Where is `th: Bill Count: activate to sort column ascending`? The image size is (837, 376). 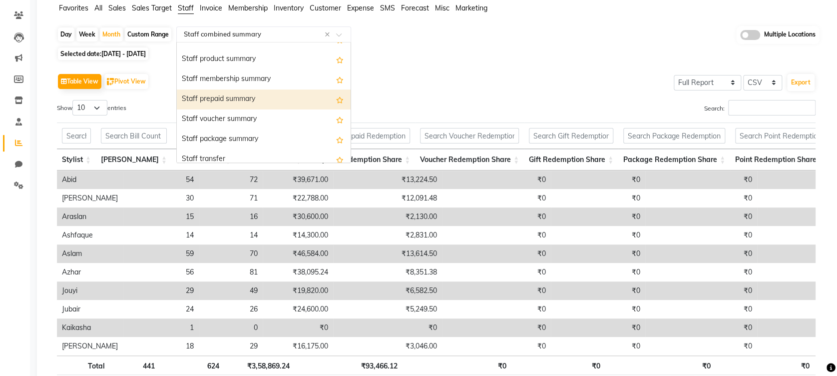 th: Bill Count: activate to sort column ascending is located at coordinates (134, 159).